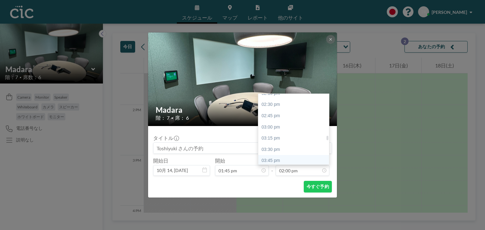 This screenshot has width=485, height=230. I want to click on div: 03:45 pm, so click(295, 161).